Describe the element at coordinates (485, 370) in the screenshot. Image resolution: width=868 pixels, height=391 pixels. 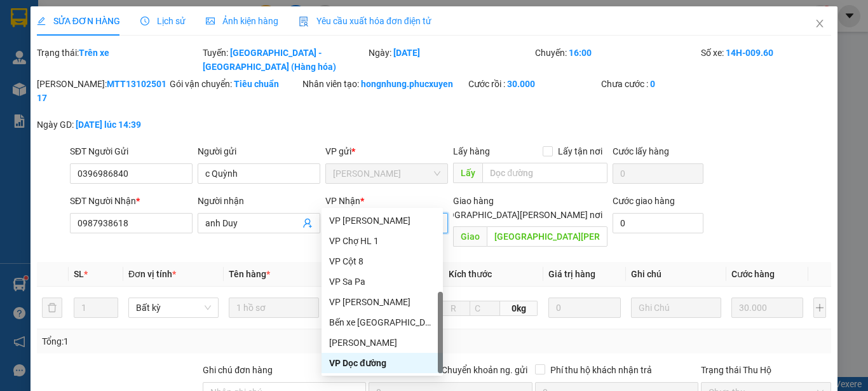
I see `span: Chuyển khoản ng. gửi` at that location.